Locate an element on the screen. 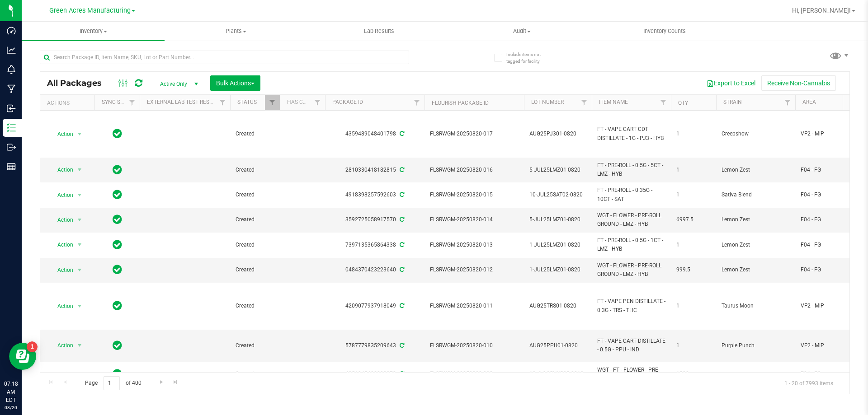 This screenshot has height=415, width=868. div: 4209077937918049 is located at coordinates (375, 306).